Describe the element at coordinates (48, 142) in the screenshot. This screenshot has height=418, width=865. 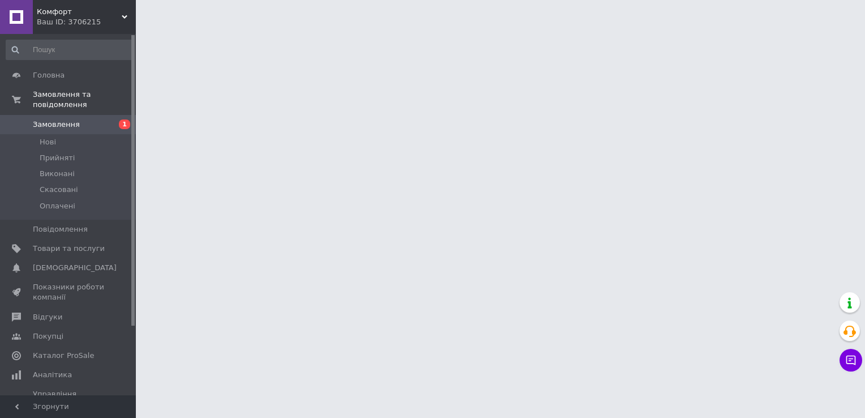
I see `span: Нові` at that location.